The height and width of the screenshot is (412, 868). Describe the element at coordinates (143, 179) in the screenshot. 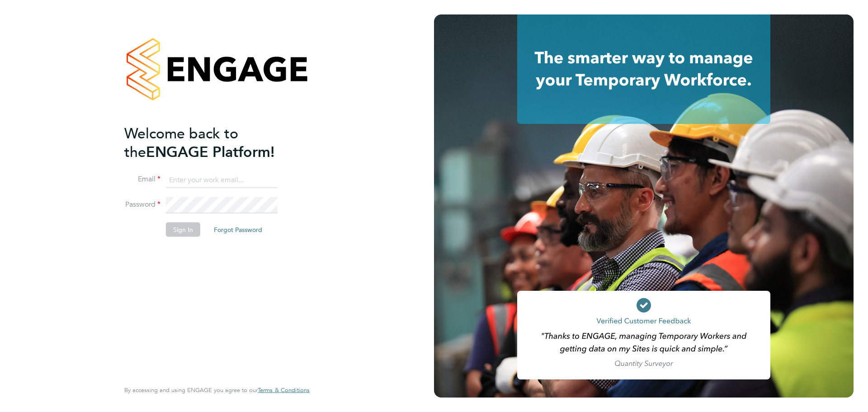

I see `label: Email` at that location.